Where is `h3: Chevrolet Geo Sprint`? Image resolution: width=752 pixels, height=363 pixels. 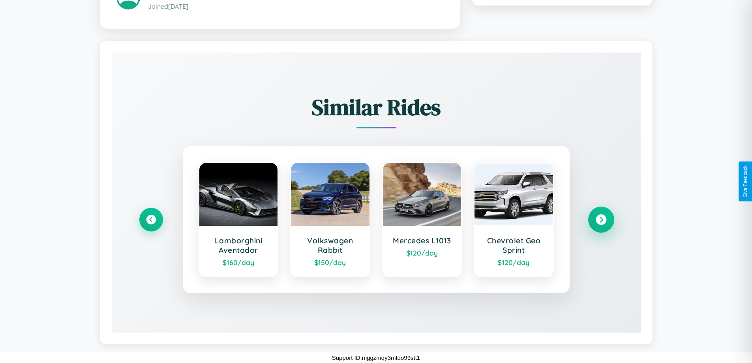
h3: Chevrolet Geo Sprint is located at coordinates (514, 245).